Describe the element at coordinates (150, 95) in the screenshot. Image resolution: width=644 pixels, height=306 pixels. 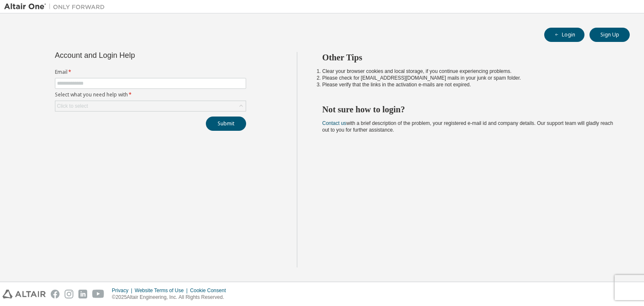
I see `label: Select what you need help with` at that location.